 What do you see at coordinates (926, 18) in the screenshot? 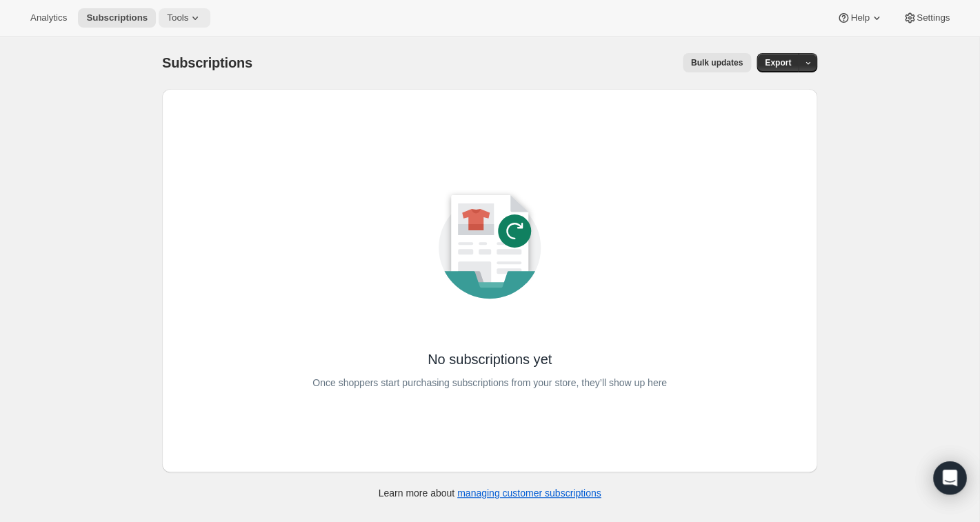
I see `button: Settings` at bounding box center [926, 18].